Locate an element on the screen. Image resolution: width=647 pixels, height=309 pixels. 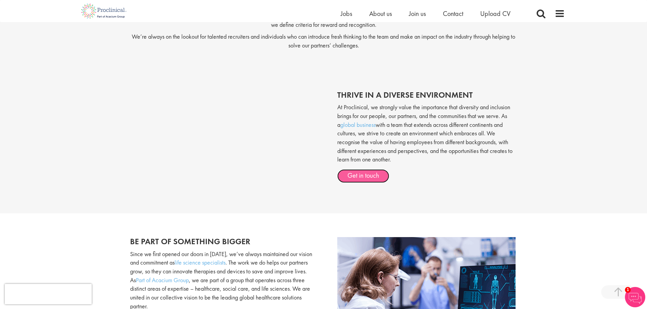
a: About us is located at coordinates (380, 14).